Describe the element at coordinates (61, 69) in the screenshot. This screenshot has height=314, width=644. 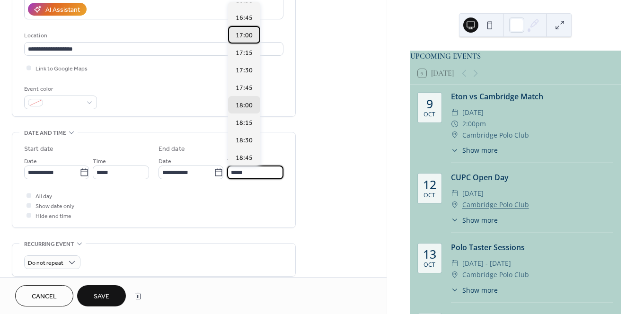
I see `span: Link to Google Maps` at that location.